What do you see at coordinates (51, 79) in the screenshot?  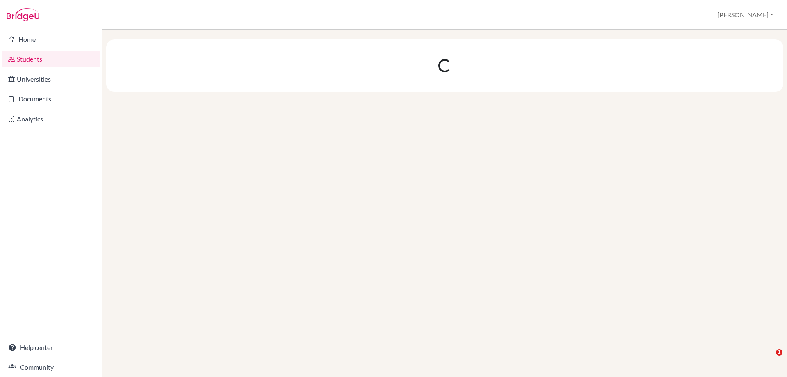 I see `a: Universities` at bounding box center [51, 79].